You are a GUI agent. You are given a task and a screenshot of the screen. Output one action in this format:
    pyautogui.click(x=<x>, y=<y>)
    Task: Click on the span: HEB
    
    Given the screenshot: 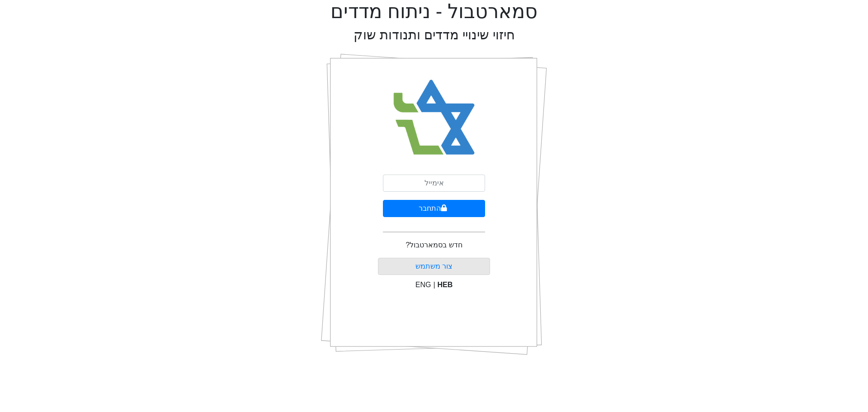 What is the action you would take?
    pyautogui.click(x=446, y=284)
    